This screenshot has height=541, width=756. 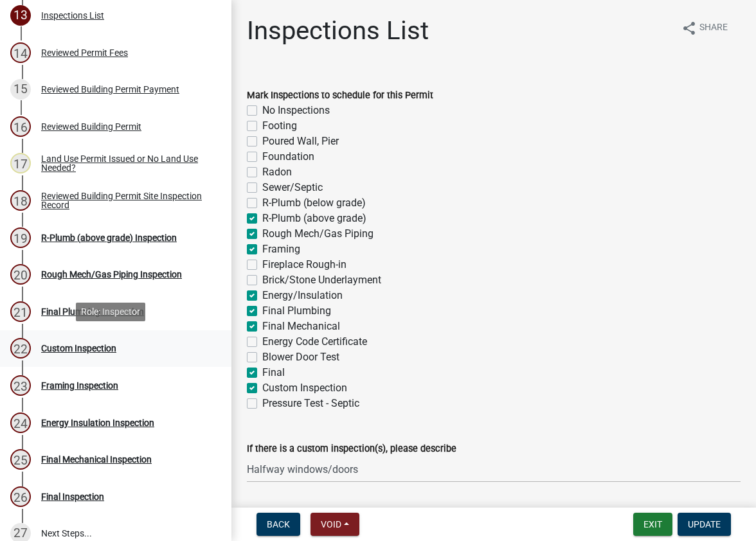 I want to click on span: Update, so click(x=704, y=524).